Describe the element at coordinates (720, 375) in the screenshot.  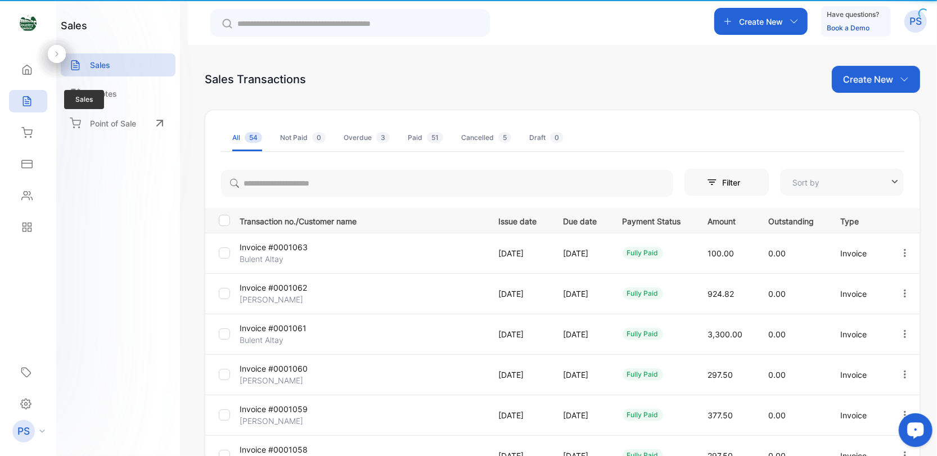
I see `span: 297.50` at that location.